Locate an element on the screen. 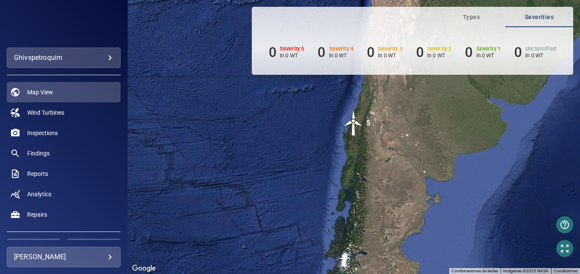 This screenshot has width=580, height=274. a: Abrir esta área en Google Maps (se abre en una ventana nueva) is located at coordinates (144, 268).